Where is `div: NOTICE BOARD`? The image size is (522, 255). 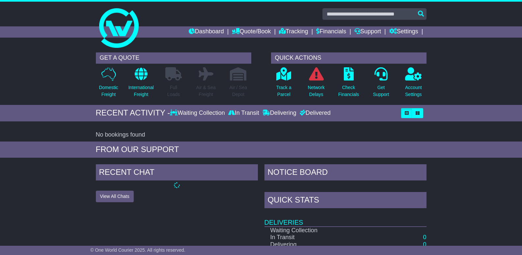 div: NOTICE BOARD is located at coordinates (345, 173).